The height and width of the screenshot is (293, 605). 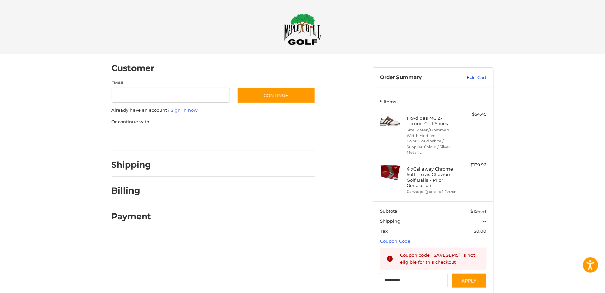 I want to click on h3: 5 Items, so click(x=433, y=101).